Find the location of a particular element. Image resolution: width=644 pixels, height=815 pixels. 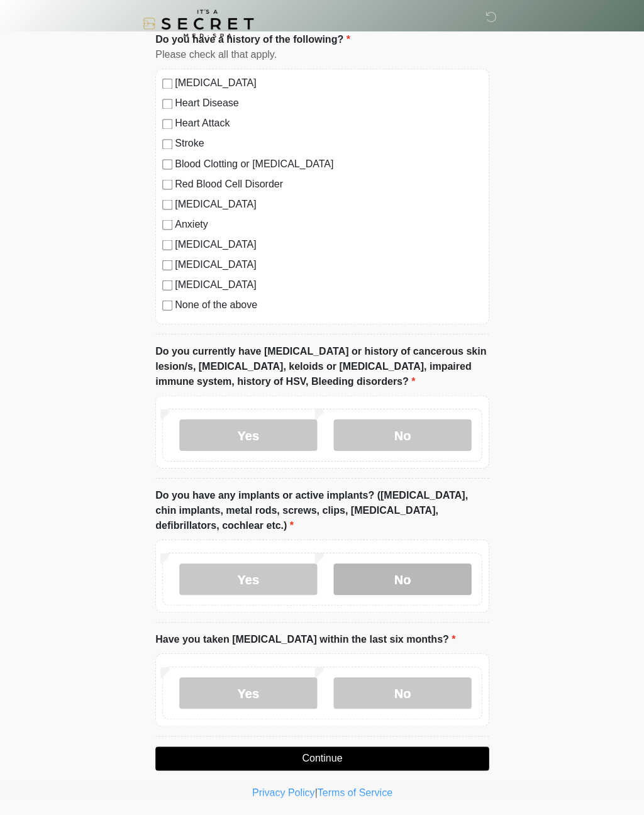

label: Anxiety is located at coordinates (328, 224).